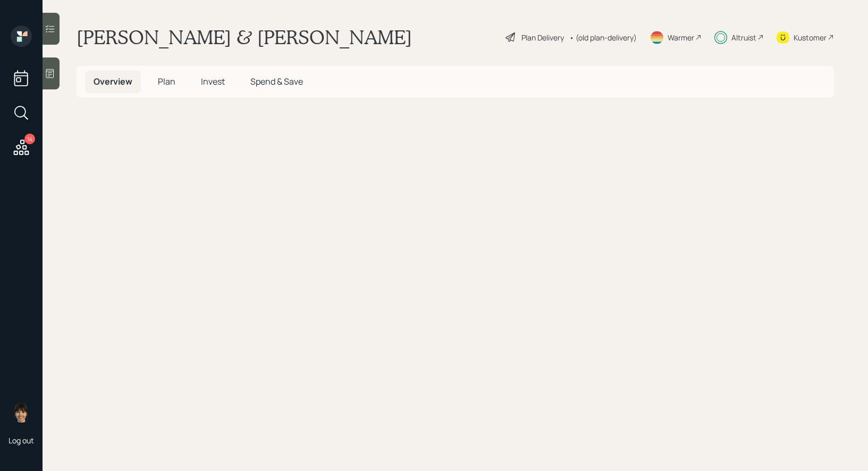 The width and height of the screenshot is (868, 471). Describe the element at coordinates (810, 37) in the screenshot. I see `div: Kustomer` at that location.